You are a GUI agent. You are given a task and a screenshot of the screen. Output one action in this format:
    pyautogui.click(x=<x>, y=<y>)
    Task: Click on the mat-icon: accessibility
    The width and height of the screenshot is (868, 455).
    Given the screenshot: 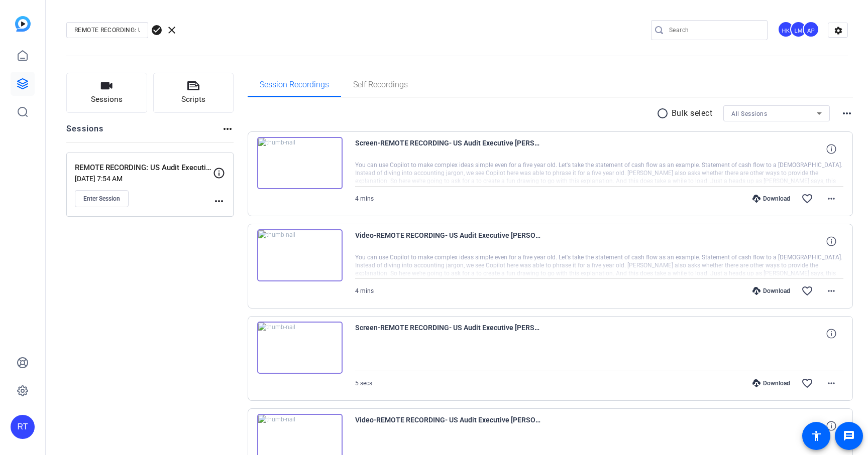 What is the action you would take?
    pyautogui.click(x=816, y=436)
    